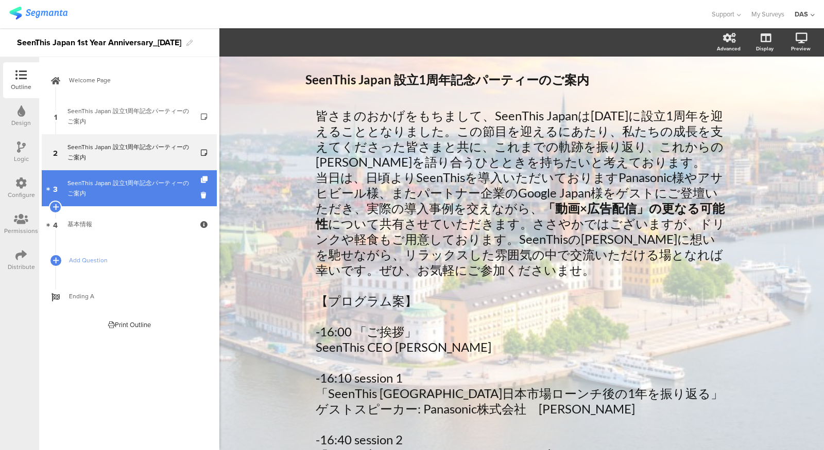 This screenshot has height=450, width=824. I want to click on div: Display, so click(764, 48).